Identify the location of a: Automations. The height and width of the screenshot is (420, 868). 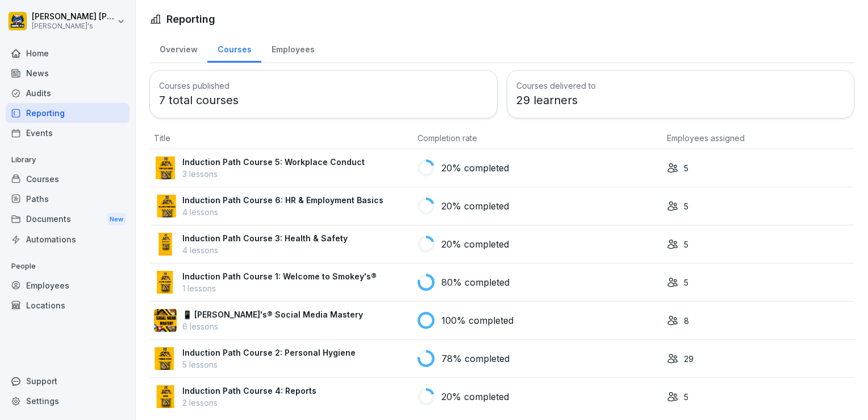
(68, 239).